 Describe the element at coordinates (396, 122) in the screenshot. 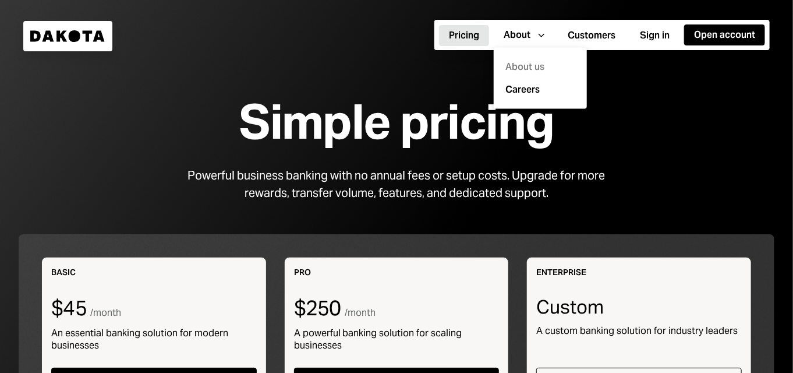

I see `div: Simple pricing` at that location.